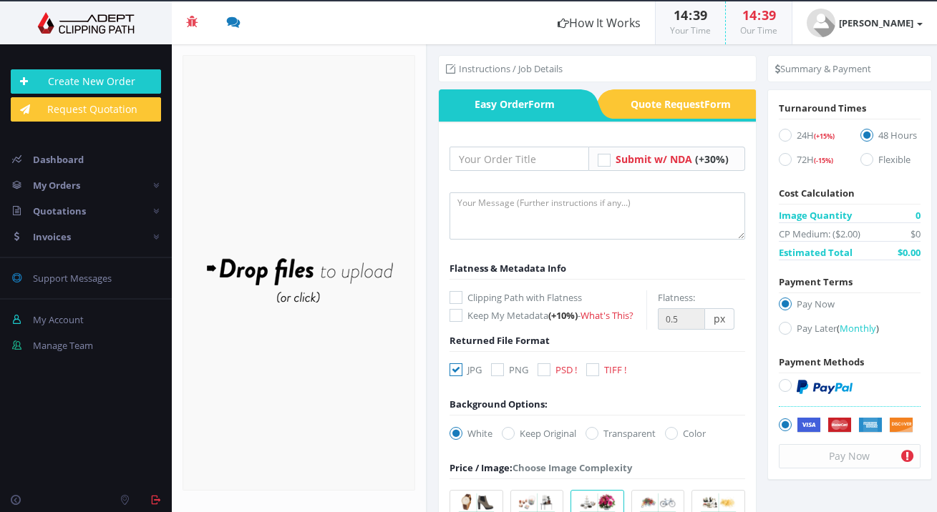  I want to click on div: Background Options:, so click(498, 404).